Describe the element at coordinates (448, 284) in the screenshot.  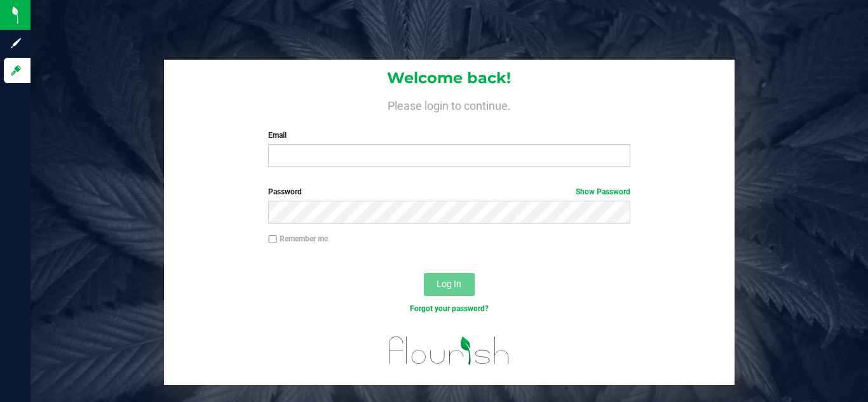
I see `span: Log In` at that location.